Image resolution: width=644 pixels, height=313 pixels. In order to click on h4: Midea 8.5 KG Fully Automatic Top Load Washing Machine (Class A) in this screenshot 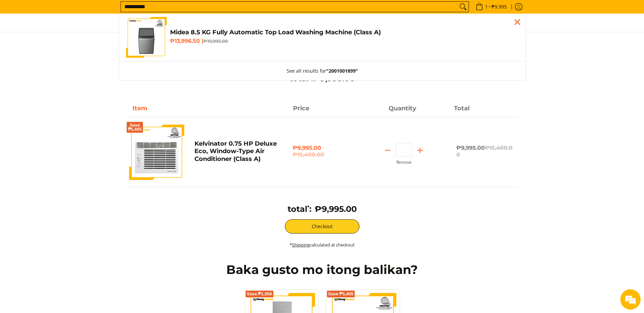, I will do `click(345, 32)`.